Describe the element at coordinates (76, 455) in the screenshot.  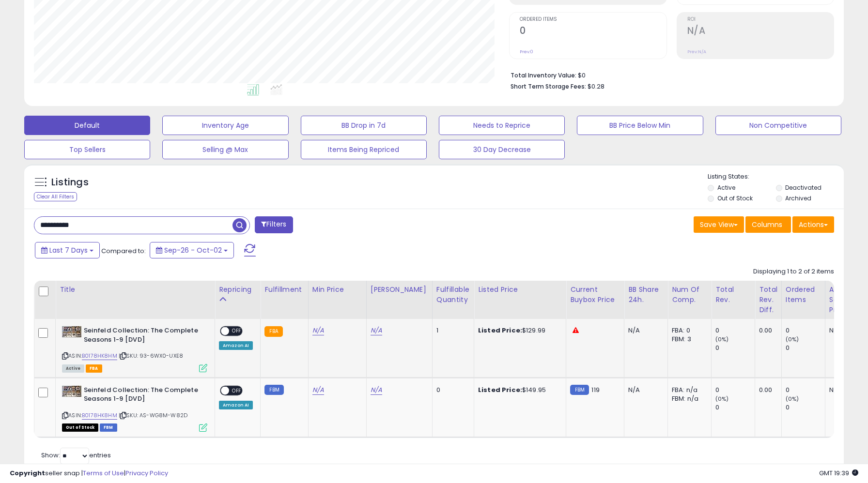
I see `span: Show: entries` at that location.